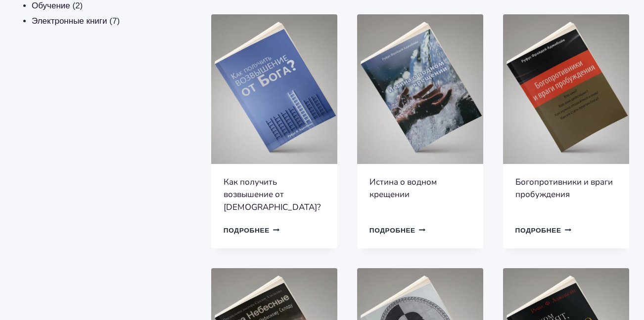  What do you see at coordinates (69, 20) in the screenshot?
I see `a: Электронные книги` at bounding box center [69, 20].